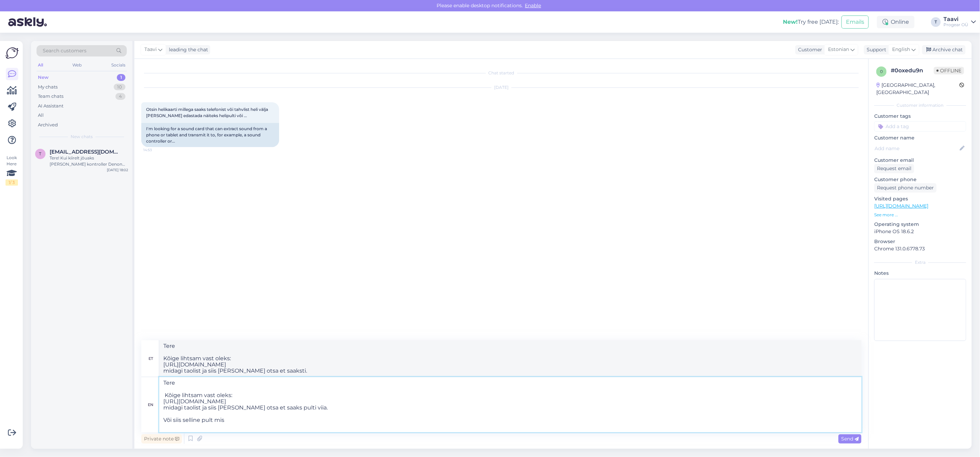  I want to click on span: thomashallik@gmail.com, so click(86, 152).